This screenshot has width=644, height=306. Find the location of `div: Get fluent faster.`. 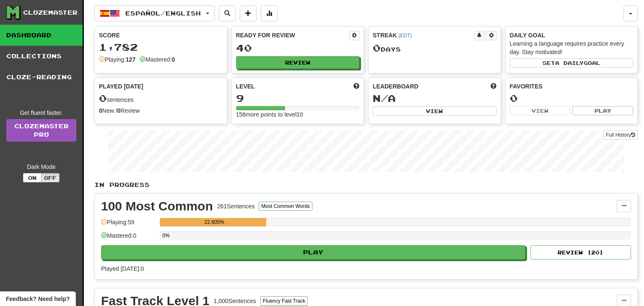

div: Get fluent faster. is located at coordinates (41, 113).